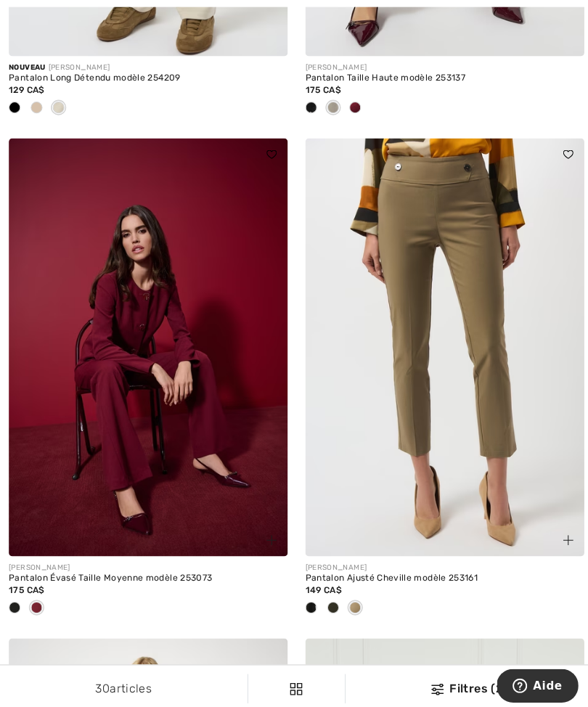 The height and width of the screenshot is (707, 588). I want to click on div: Fawn, so click(36, 108).